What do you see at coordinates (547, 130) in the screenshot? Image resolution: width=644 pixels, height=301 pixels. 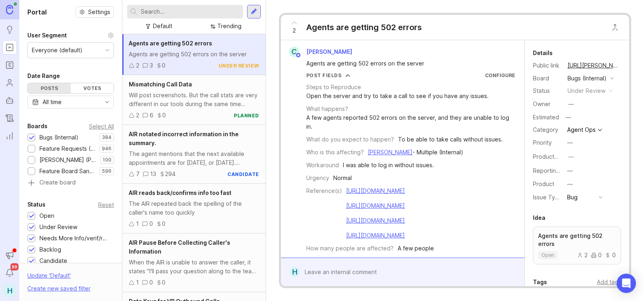 I see `div: Category` at bounding box center [547, 130].